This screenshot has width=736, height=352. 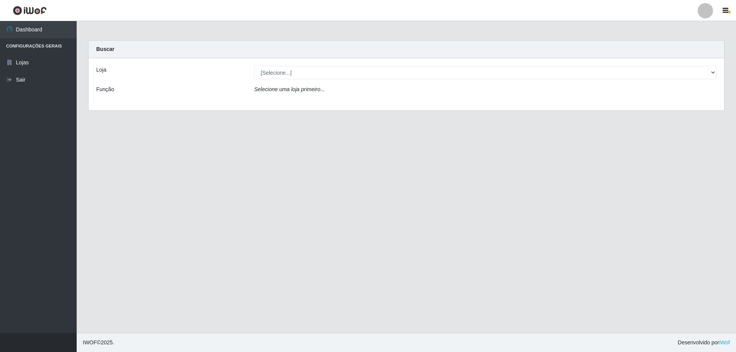 I want to click on i: Selecione uma loja primeiro..., so click(x=289, y=89).